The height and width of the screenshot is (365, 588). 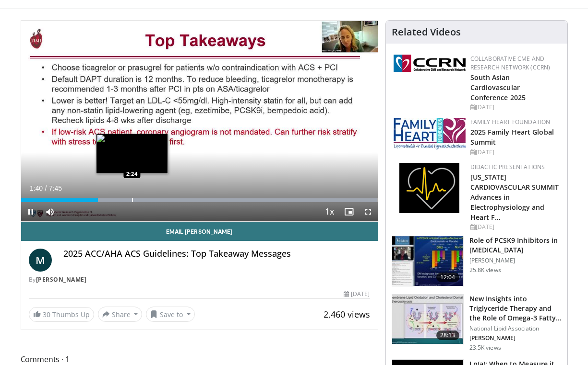 What do you see at coordinates (429, 188) in the screenshot?
I see `img: 1860aa7a-ba06-47e3-81a4-3dc728c2b4cf.png.150x105_q85_autocrop_double_scale_upscale_version-0.2.png` at bounding box center [429, 188].